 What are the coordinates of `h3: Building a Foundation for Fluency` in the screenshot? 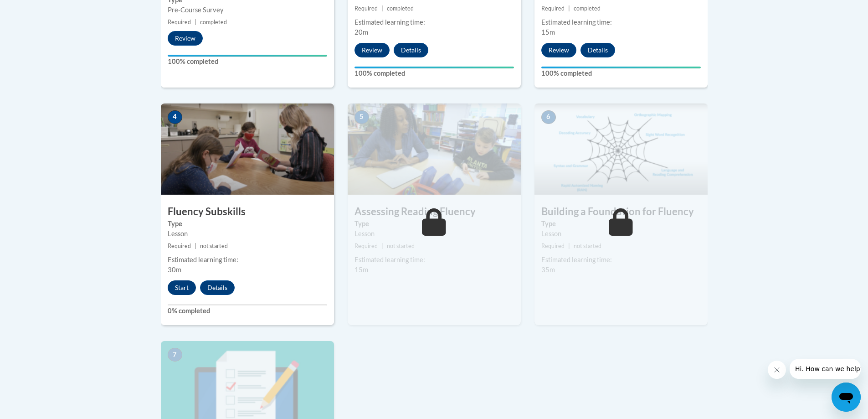 It's located at (621, 212).